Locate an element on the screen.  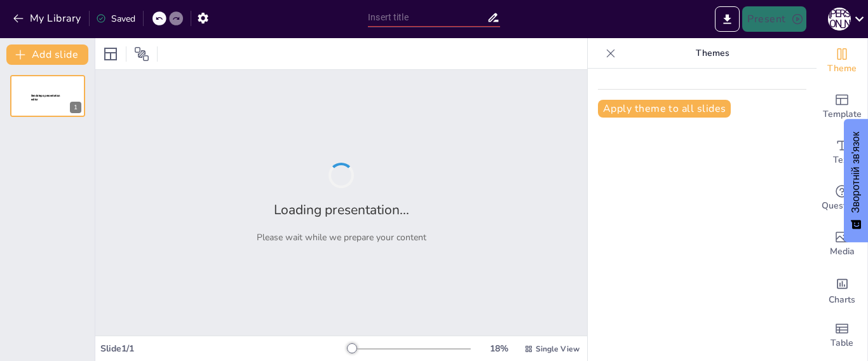
div: Add ready made slides is located at coordinates (842, 107).